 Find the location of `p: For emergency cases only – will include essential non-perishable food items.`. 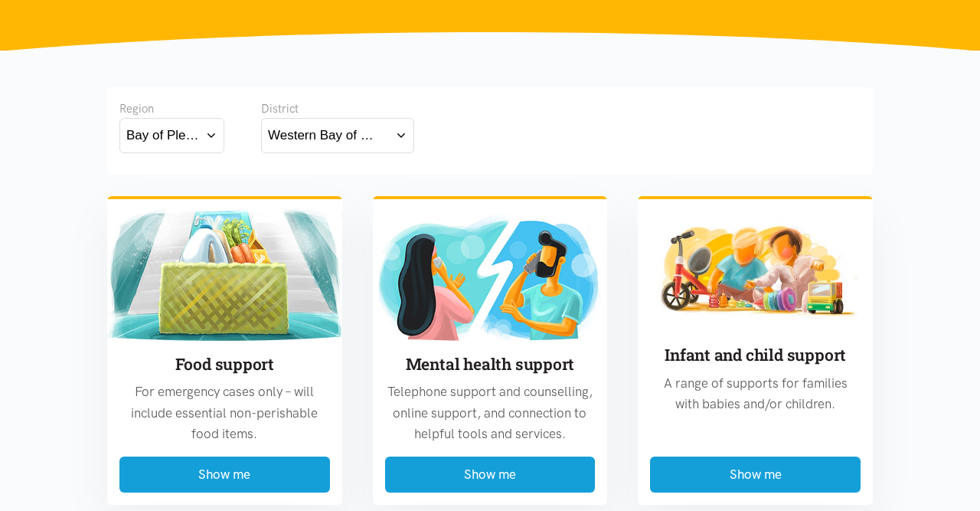

p: For emergency cases only – will include essential non-perishable food items. is located at coordinates (224, 413).